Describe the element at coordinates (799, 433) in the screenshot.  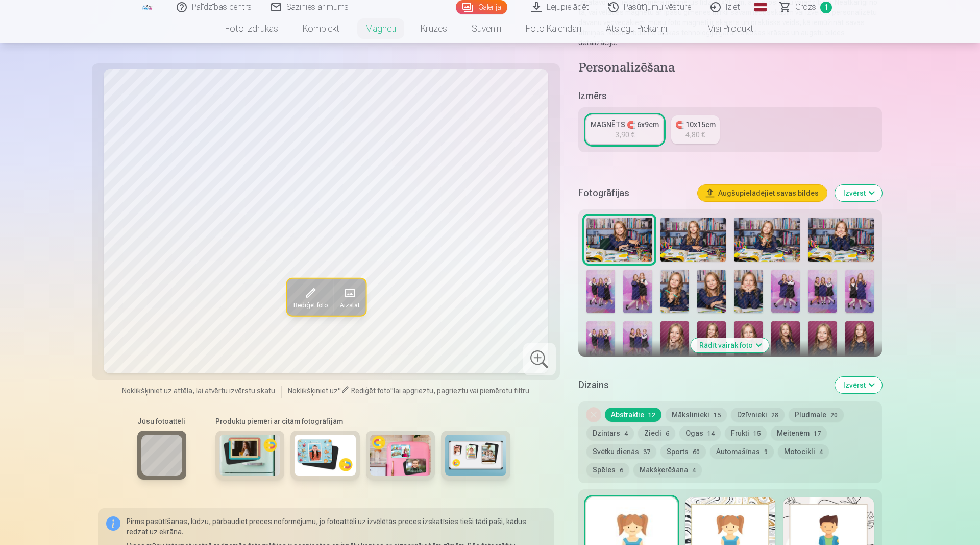
I see `button: Meitenēm17` at that location.